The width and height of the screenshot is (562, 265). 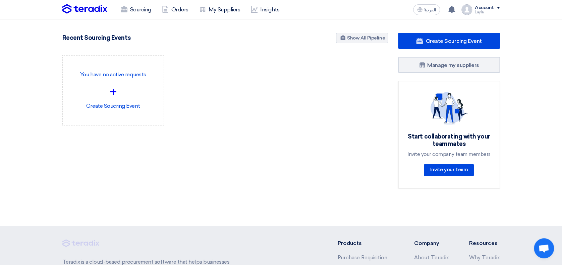 I want to click on li: Company, so click(x=431, y=244).